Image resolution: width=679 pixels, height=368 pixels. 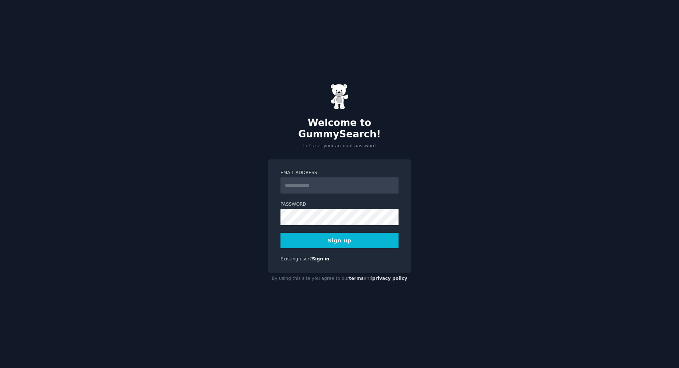 I want to click on a: terms, so click(x=357, y=278).